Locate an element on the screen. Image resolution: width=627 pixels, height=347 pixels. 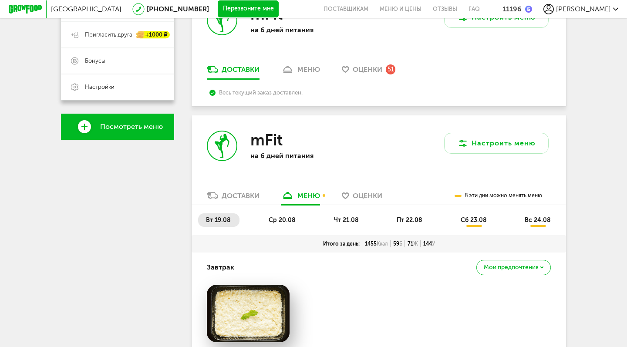
span: Ж is located at coordinates (416, 244).